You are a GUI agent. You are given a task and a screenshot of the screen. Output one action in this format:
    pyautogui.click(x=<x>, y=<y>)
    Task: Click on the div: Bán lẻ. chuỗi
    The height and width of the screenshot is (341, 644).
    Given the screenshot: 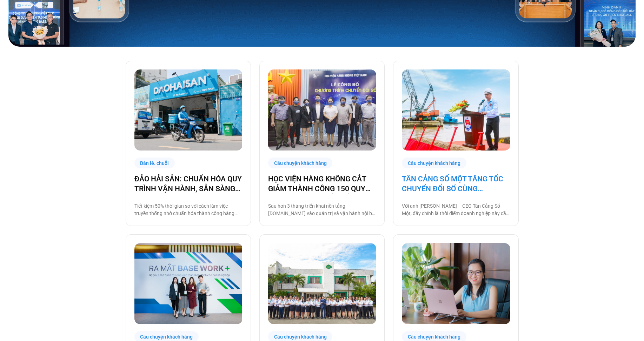 What is the action you would take?
    pyautogui.click(x=154, y=163)
    